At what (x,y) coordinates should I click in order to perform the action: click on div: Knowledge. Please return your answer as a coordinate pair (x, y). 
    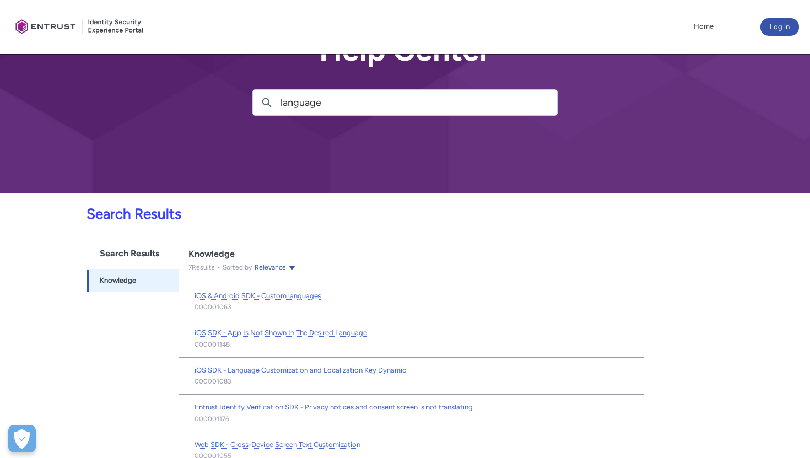
    Looking at the image, I should click on (412, 254).